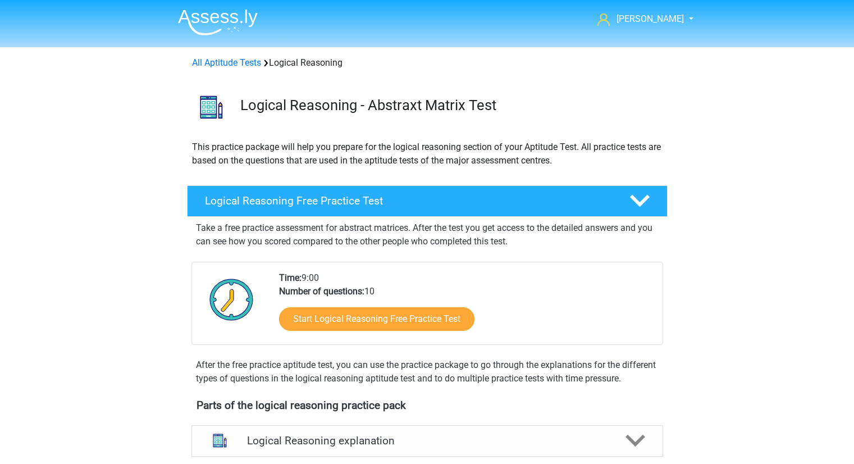  I want to click on b: Number of questions:, so click(322, 291).